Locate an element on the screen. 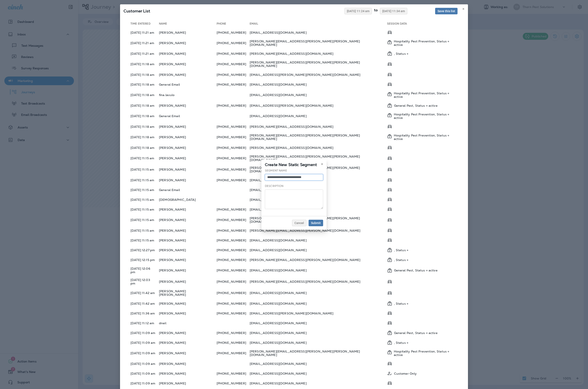 The image size is (588, 389). button: Submit is located at coordinates (316, 223).